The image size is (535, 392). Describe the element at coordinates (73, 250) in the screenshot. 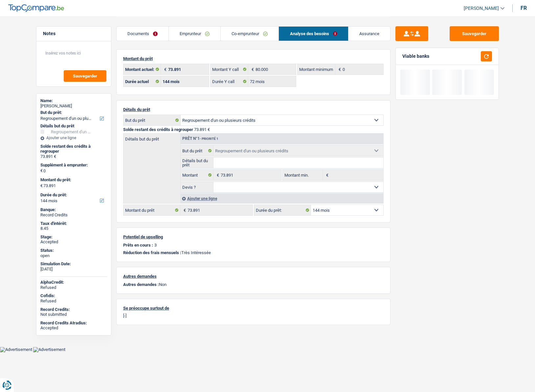

I see `div: Status:` at that location.